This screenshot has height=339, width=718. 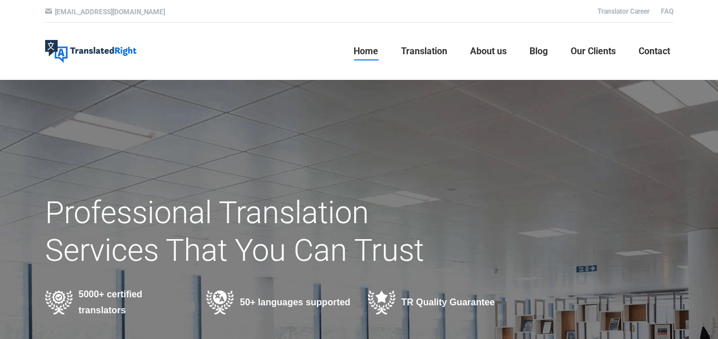 I want to click on img: Professional Certified Translators providing translation services in various industries in 50+ la..., so click(x=59, y=303).